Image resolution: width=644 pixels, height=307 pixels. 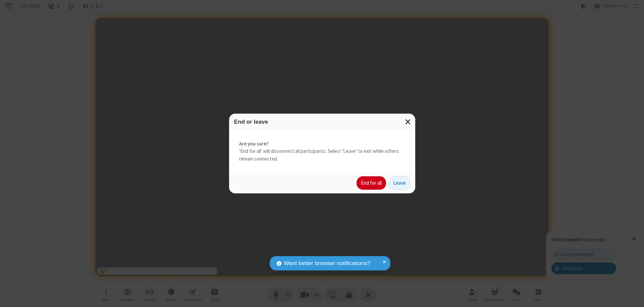 I want to click on button: Leave, so click(x=399, y=183).